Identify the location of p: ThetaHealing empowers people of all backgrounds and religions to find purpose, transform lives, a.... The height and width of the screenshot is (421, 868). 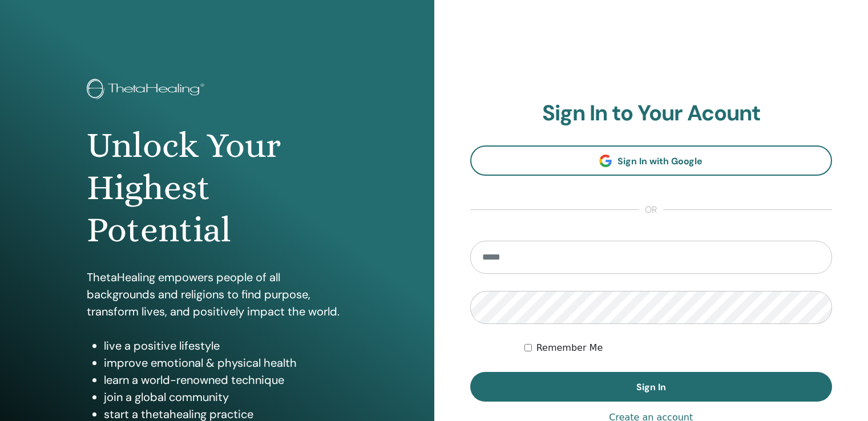
(217, 295).